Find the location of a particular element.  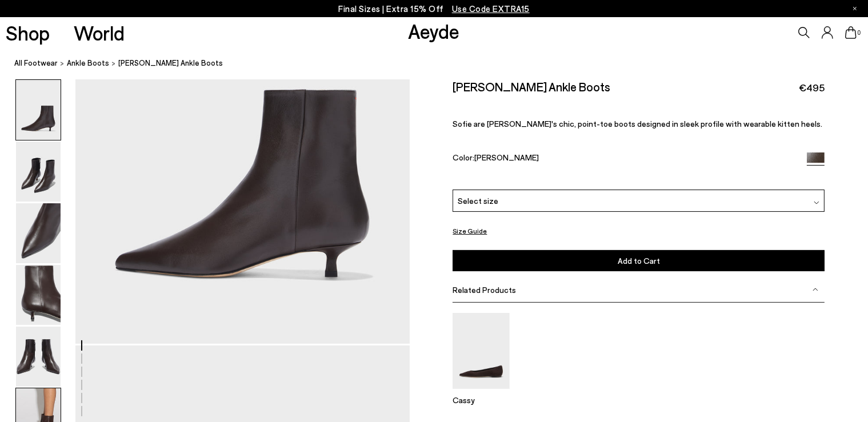

a: World is located at coordinates (99, 32).